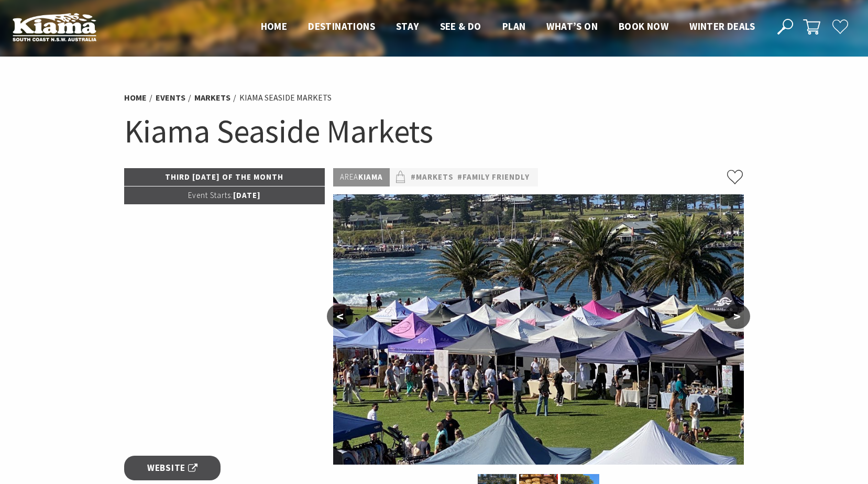 This screenshot has height=484, width=868. Describe the element at coordinates (408, 26) in the screenshot. I see `span: Stay` at that location.